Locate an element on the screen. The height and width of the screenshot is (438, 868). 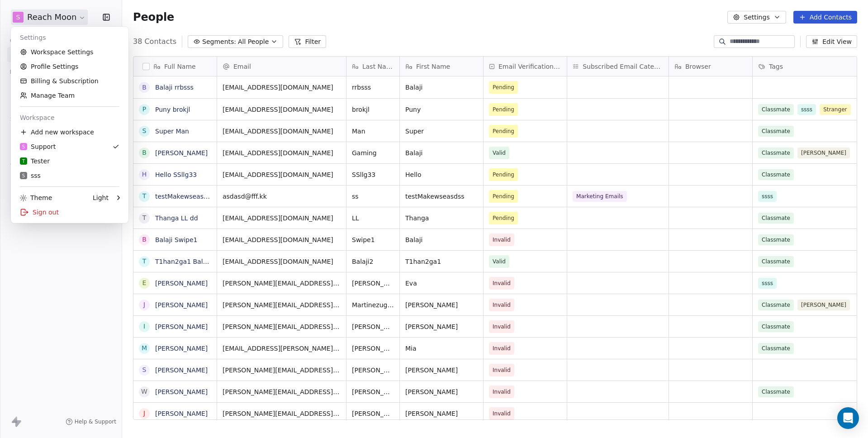
a: Workspace Settings is located at coordinates (70, 52).